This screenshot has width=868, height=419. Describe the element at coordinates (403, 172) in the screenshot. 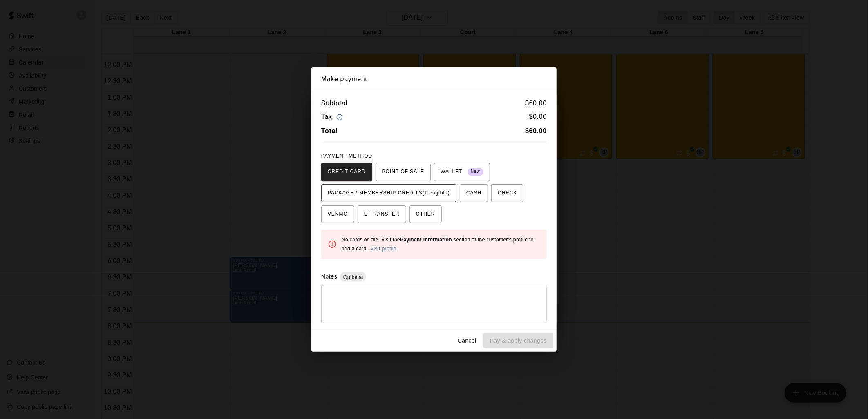

I see `button: POINT OF SALE` at that location.